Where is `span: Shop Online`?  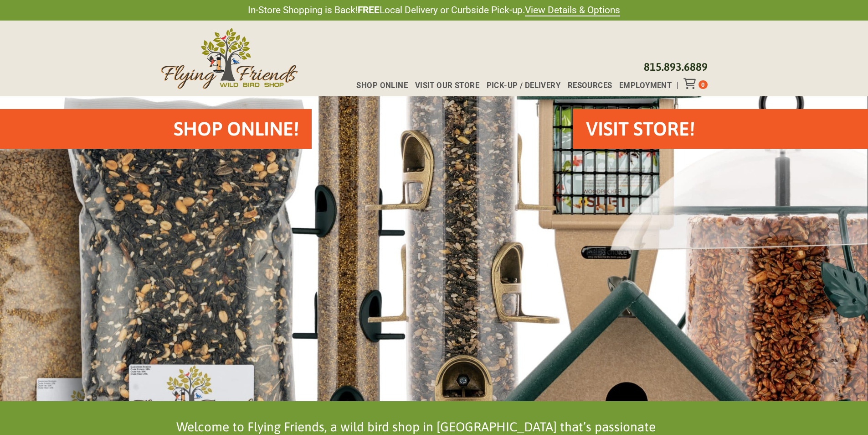 span: Shop Online is located at coordinates (382, 85).